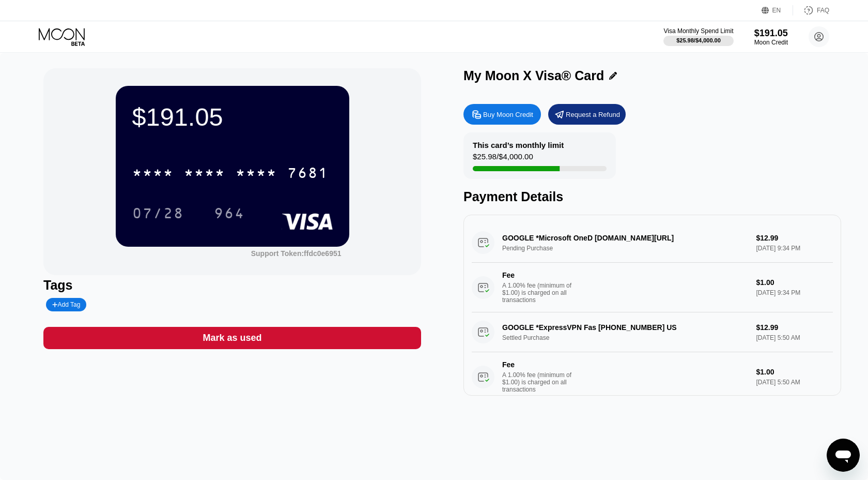 The width and height of the screenshot is (868, 480). I want to click on div: Support Token: ffdc0e6951, so click(296, 253).